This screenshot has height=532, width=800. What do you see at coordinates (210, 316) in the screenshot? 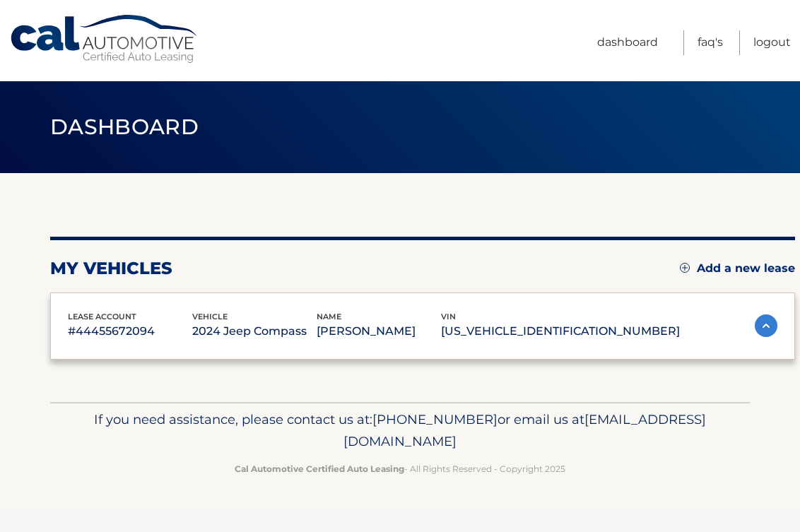
I see `span: vehicle` at bounding box center [210, 316].